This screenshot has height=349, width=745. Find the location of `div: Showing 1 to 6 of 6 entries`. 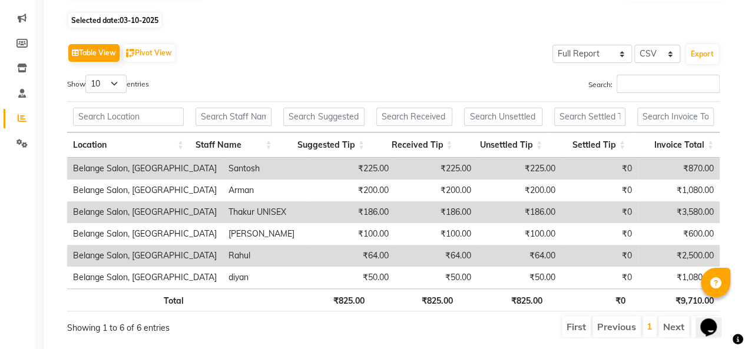

div: Showing 1 to 6 of 6 entries is located at coordinates (198, 324).